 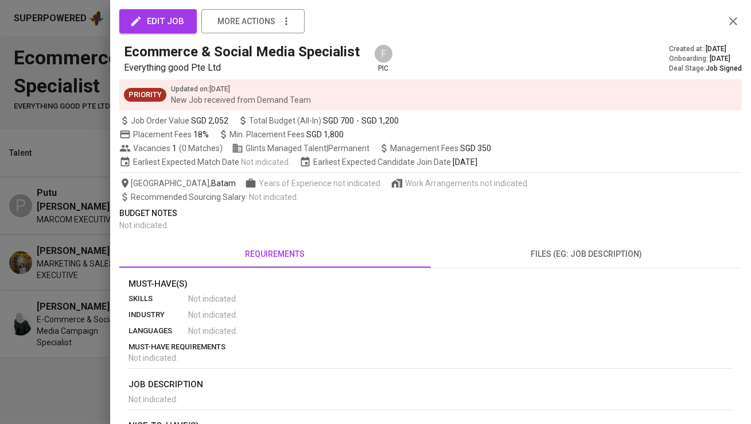 What do you see at coordinates (174, 121) in the screenshot?
I see `span: Job Order Value` at bounding box center [174, 121].